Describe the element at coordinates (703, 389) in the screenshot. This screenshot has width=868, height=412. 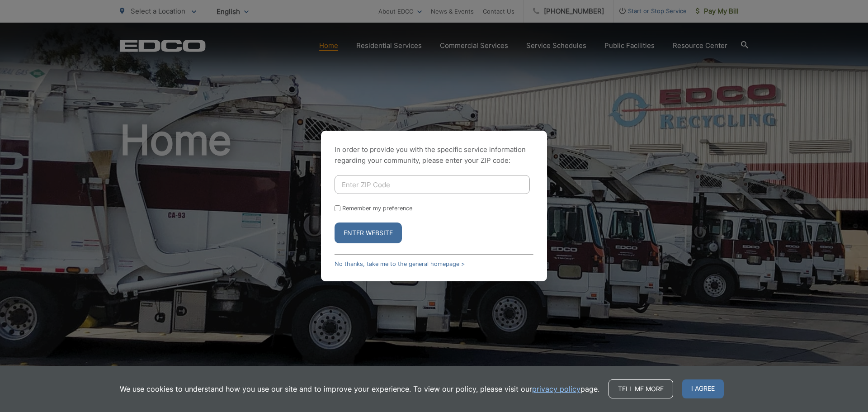
I see `span: I agree` at that location.